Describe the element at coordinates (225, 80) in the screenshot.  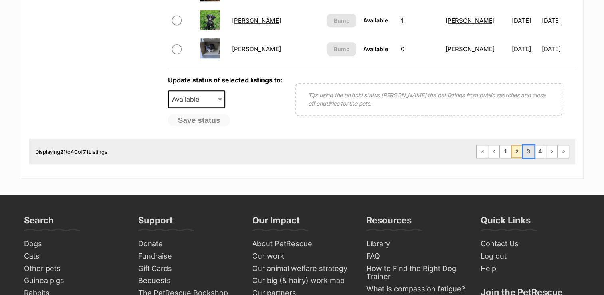
I see `label: Update status of selected listings to:` at that location.